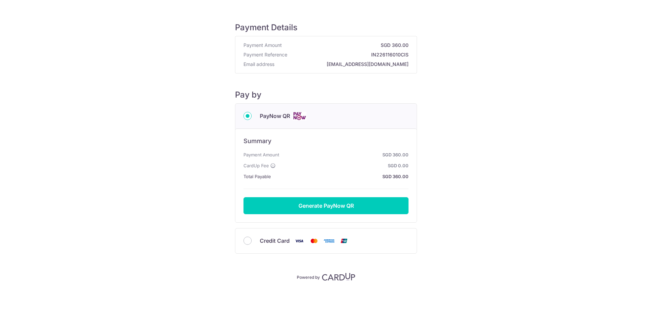 This screenshot has height=324, width=652. What do you see at coordinates (257, 176) in the screenshot?
I see `span: Total Payable` at bounding box center [257, 176].